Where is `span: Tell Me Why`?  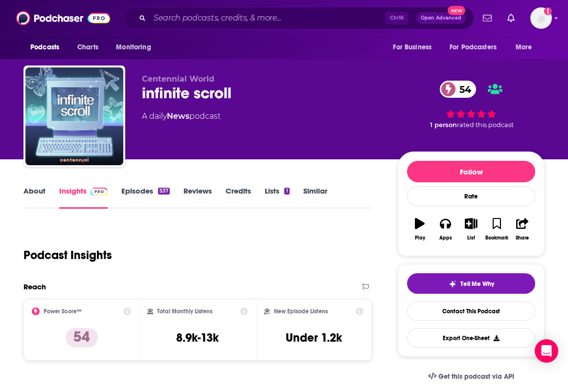
span: Tell Me Why is located at coordinates (477, 284).